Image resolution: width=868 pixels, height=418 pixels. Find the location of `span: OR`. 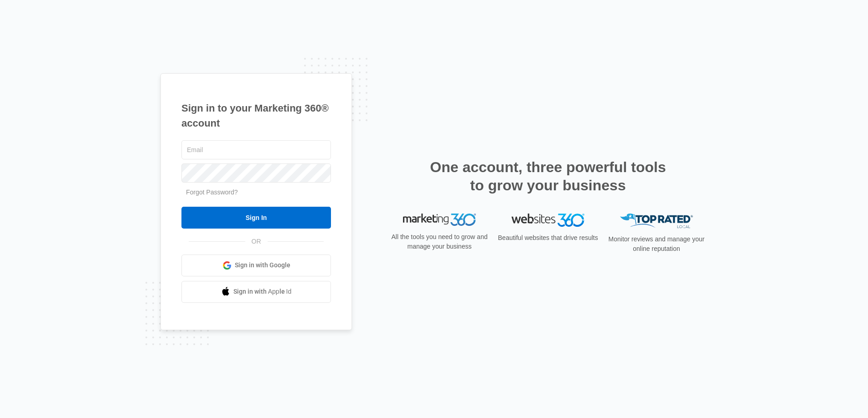

span: OR is located at coordinates (256, 241).